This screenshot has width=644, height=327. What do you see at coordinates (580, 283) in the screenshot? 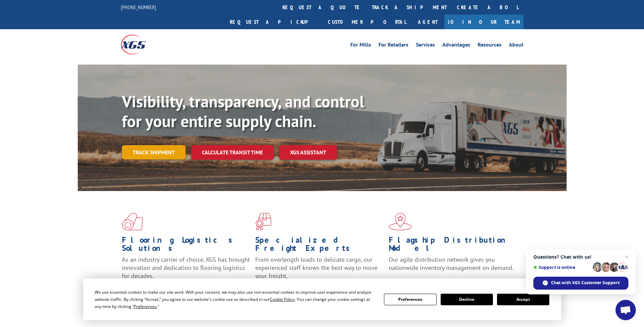
I see `div: Chat with XGS Customer Support` at bounding box center [580, 283].